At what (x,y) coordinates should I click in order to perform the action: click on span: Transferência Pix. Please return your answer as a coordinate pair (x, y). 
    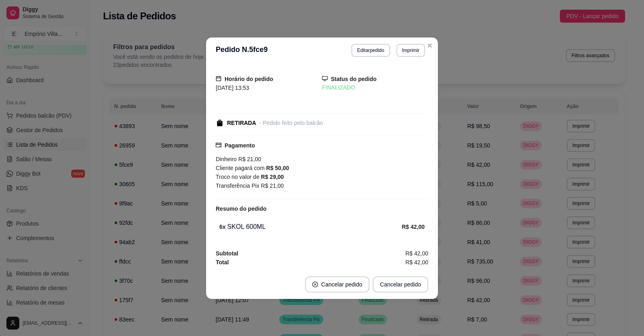
    Looking at the image, I should click on (238, 185).